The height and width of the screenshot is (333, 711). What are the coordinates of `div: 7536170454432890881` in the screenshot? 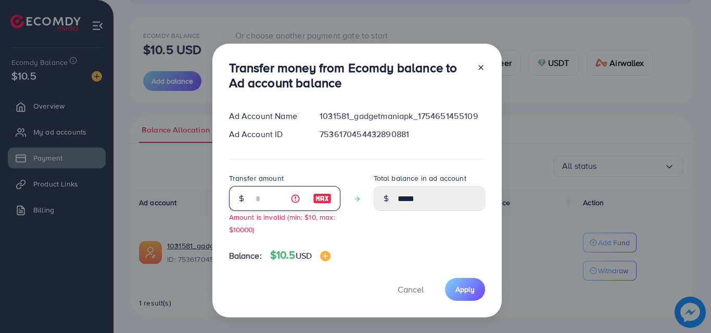 It's located at (402, 134).